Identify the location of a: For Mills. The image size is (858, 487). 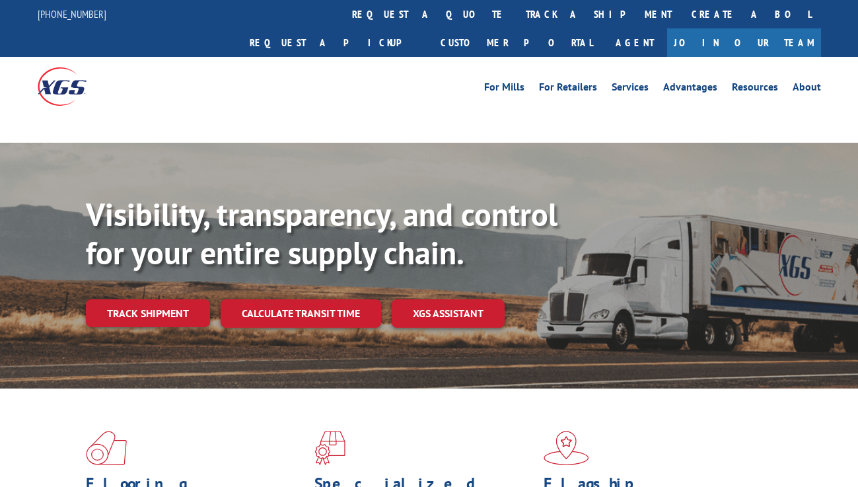
(504, 89).